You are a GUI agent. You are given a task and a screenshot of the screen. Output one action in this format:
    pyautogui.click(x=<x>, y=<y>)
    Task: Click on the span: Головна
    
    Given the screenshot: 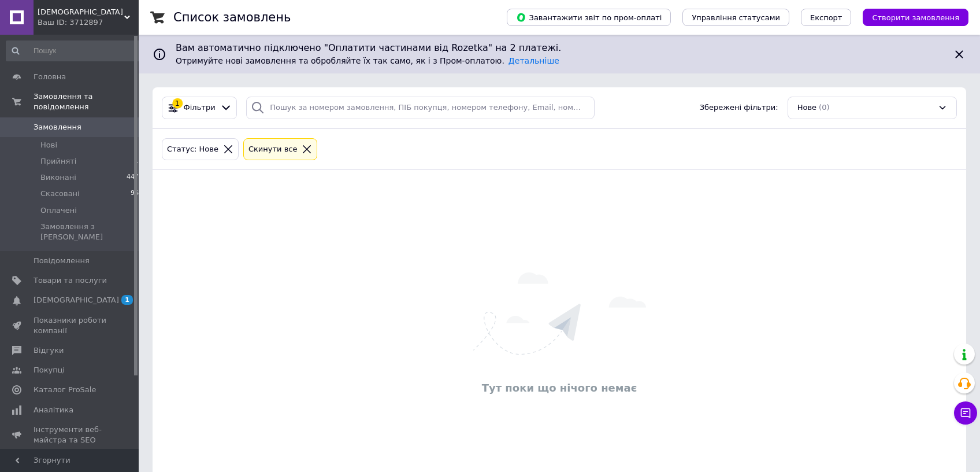 What is the action you would take?
    pyautogui.click(x=50, y=77)
    